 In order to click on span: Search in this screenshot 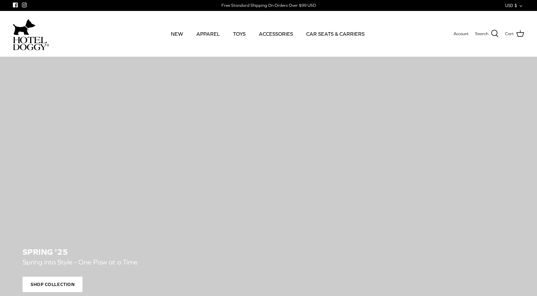, I will do `click(482, 34)`.